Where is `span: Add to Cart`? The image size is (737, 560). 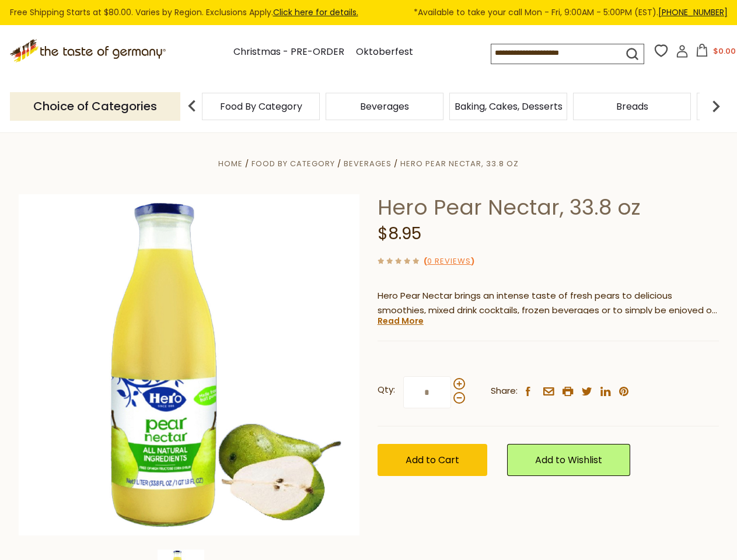 span: Add to Cart is located at coordinates (433, 460).